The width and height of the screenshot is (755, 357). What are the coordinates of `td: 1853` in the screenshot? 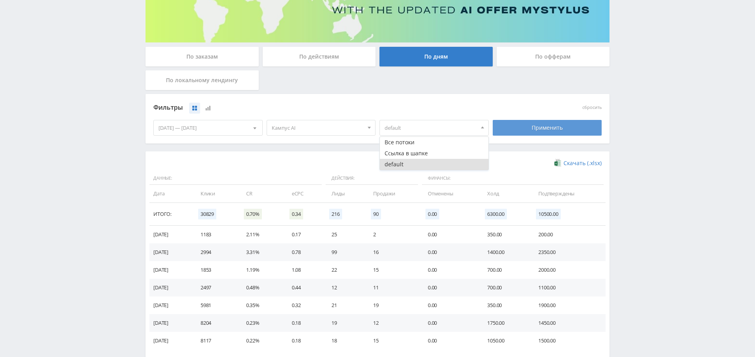 It's located at (215, 270).